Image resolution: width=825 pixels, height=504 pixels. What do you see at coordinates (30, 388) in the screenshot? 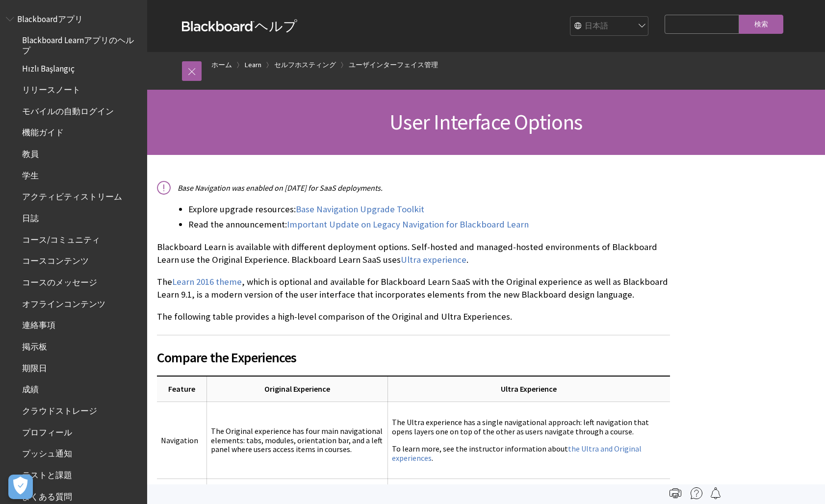
I see `span: 成績` at bounding box center [30, 388].